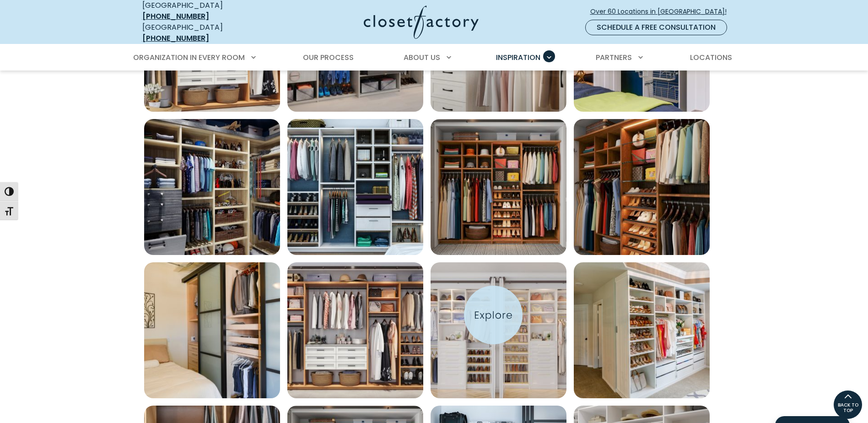 Image resolution: width=868 pixels, height=423 pixels. Describe the element at coordinates (189, 57) in the screenshot. I see `span: Organization in Every Room` at that location.